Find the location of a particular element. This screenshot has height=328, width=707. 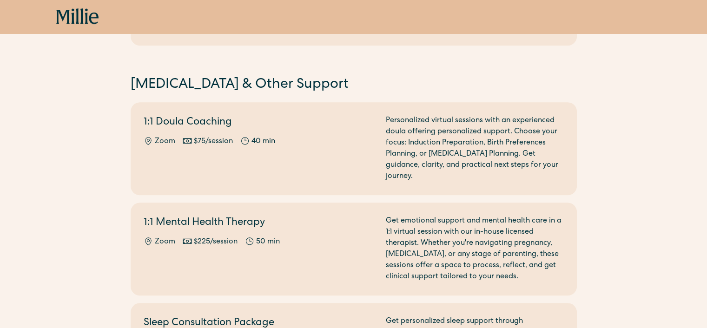

div: Personalized virtual sessions with an experienced doula offering personalized support. Choose you... is located at coordinates (475, 149).